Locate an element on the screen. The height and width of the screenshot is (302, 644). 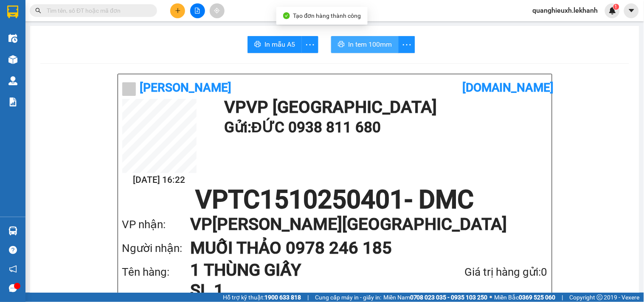
span: Gửi: is located at coordinates (14, 12).